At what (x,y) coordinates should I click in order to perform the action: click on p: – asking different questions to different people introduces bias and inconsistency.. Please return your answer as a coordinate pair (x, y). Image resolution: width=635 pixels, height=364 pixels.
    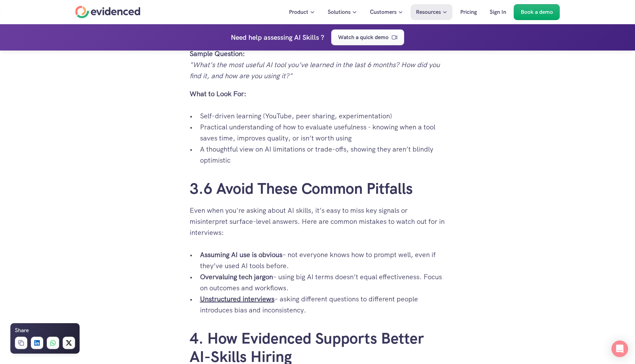
    Looking at the image, I should click on (323, 305).